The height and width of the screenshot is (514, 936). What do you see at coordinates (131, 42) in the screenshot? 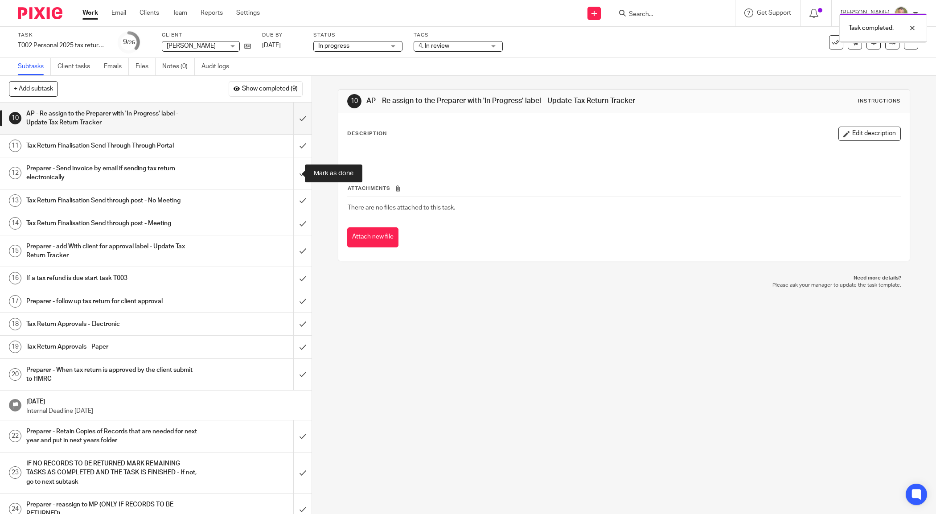
I see `small: /25` at bounding box center [131, 42].